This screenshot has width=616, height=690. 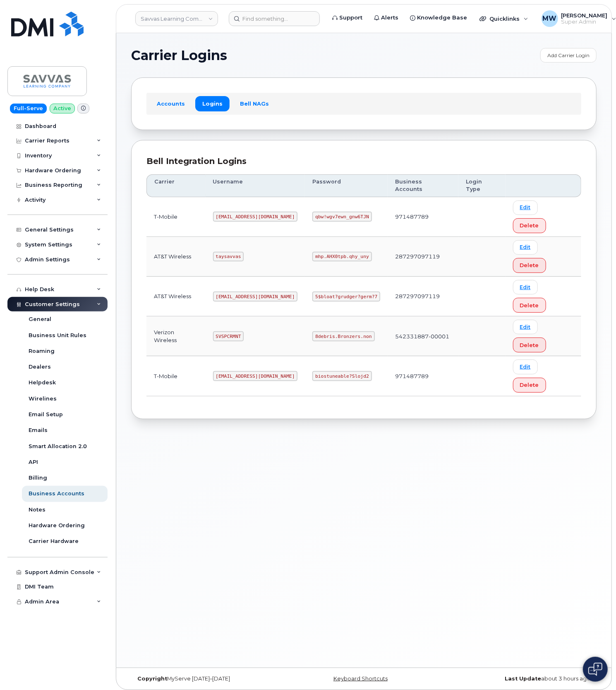 What do you see at coordinates (228, 257) in the screenshot?
I see `code: taysavvas` at bounding box center [228, 257].